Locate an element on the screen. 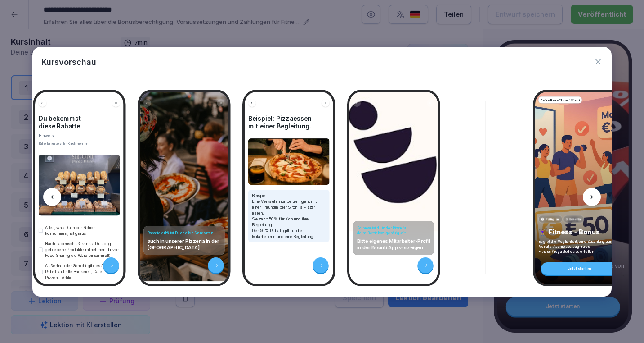  div: Jetzt starten is located at coordinates (579, 268).